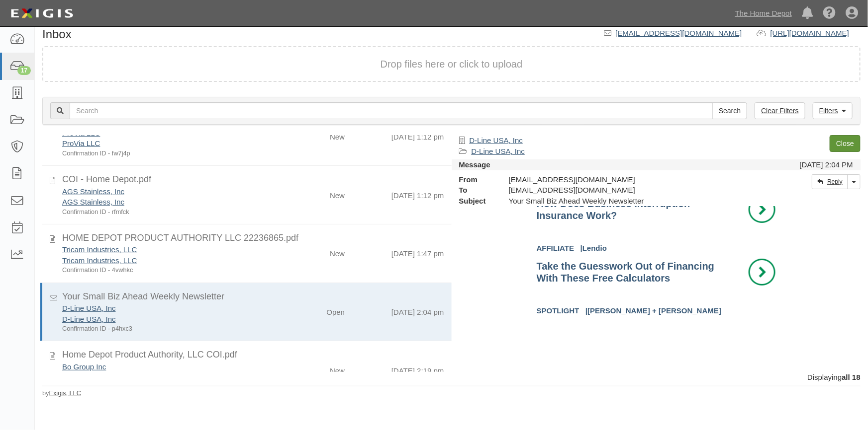  What do you see at coordinates (625, 273) in the screenshot?
I see `a: Take the Guesswork Out of Financing With These Free Calculators` at bounding box center [625, 273].